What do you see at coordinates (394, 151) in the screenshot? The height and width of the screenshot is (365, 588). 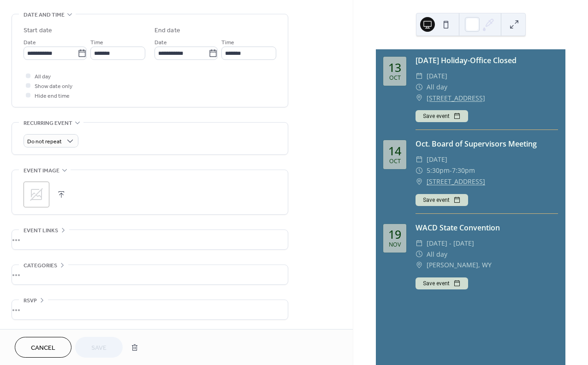 I see `div: 14` at bounding box center [394, 151].